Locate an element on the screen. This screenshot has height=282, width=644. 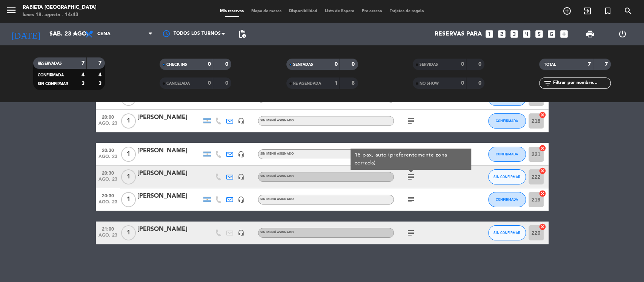
button: menu is located at coordinates (11, 11).